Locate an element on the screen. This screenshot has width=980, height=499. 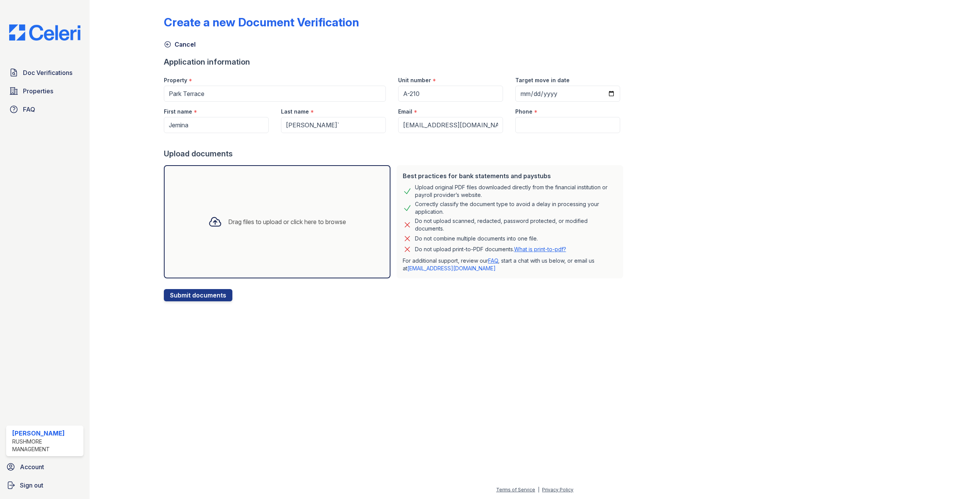
a: Terms of Service is located at coordinates (516, 490).